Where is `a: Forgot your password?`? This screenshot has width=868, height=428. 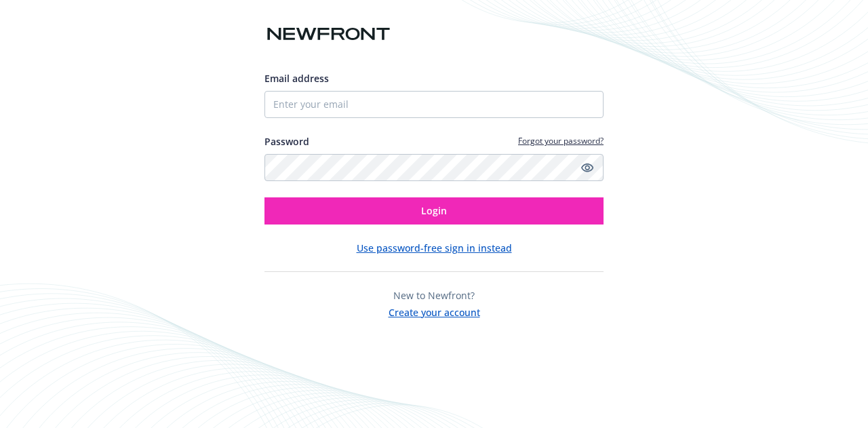
a: Forgot your password? is located at coordinates (561, 140).